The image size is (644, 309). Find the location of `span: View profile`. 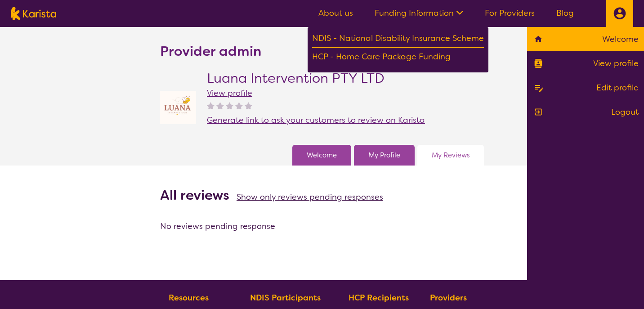

span: View profile is located at coordinates (229, 93).